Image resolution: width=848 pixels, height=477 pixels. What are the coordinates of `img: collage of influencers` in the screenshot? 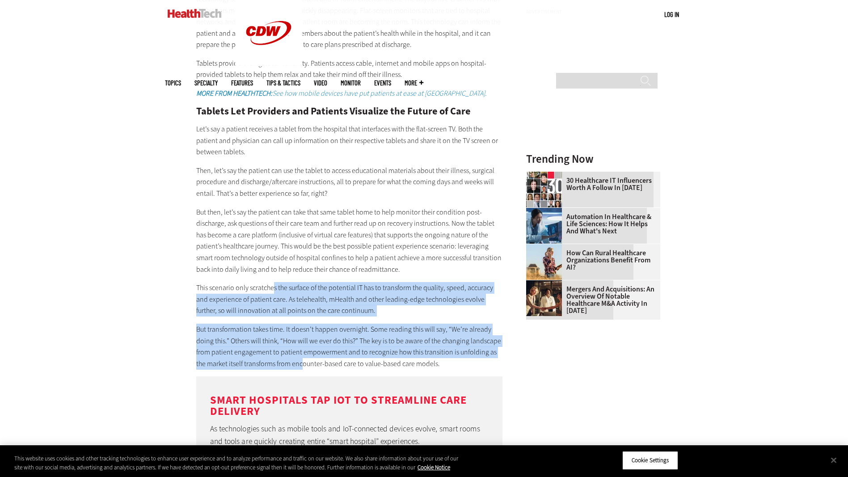 It's located at (544, 190).